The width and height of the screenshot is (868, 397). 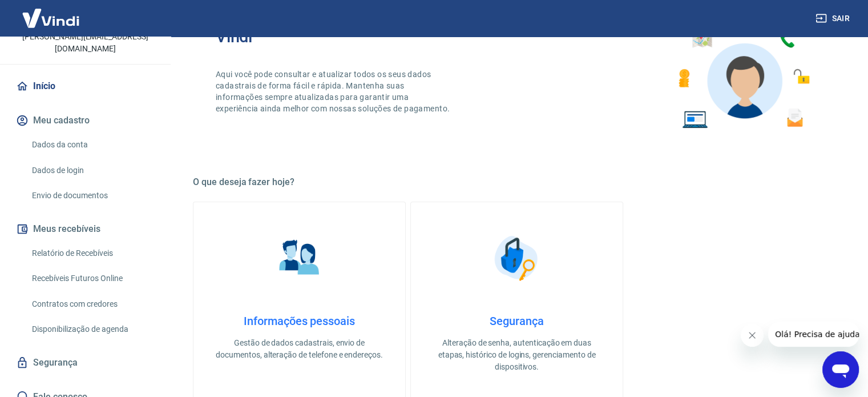 I want to click on a: Envio de documentos, so click(x=92, y=195).